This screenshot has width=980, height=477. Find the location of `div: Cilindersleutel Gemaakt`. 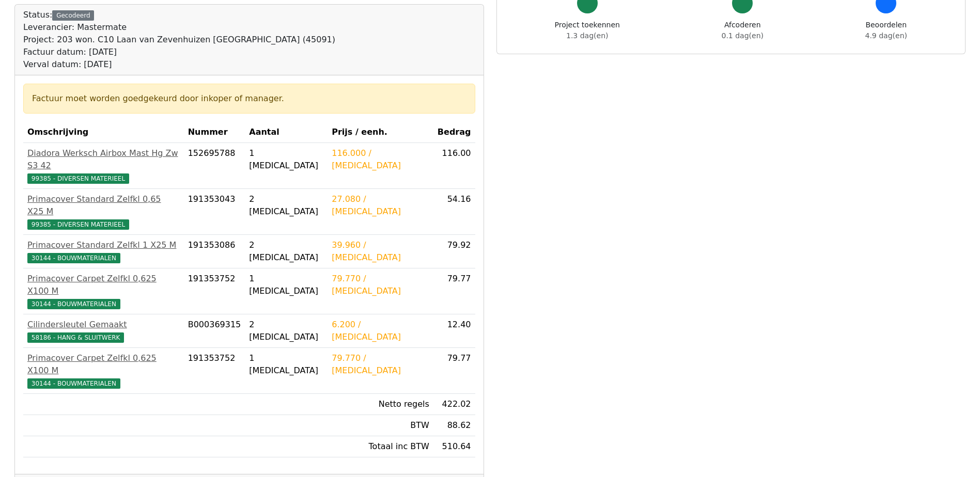

div: Cilindersleutel Gemaakt is located at coordinates (103, 325).